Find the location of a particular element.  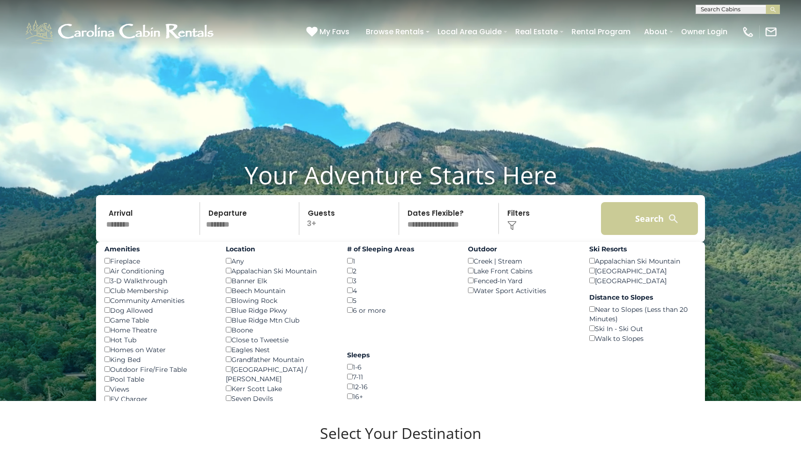

img: phone-regular-white.png is located at coordinates (748, 32).